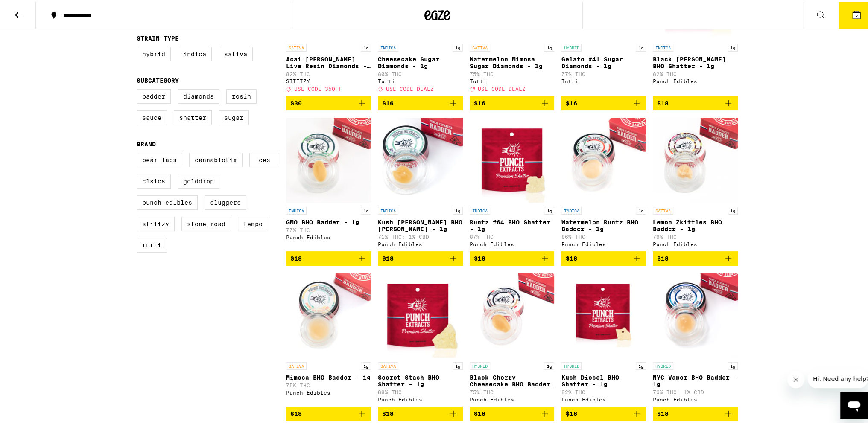 The image size is (868, 424). Describe the element at coordinates (695, 390) in the screenshot. I see `p: 76% THC: 1% CBD` at that location.